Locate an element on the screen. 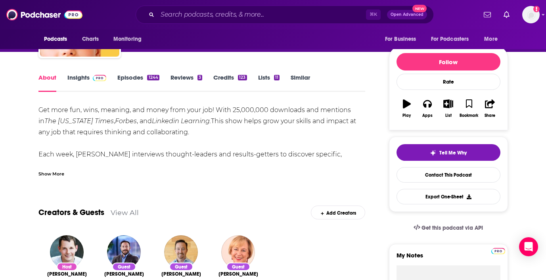 The image size is (546, 280). div: Rate is located at coordinates (448, 82).